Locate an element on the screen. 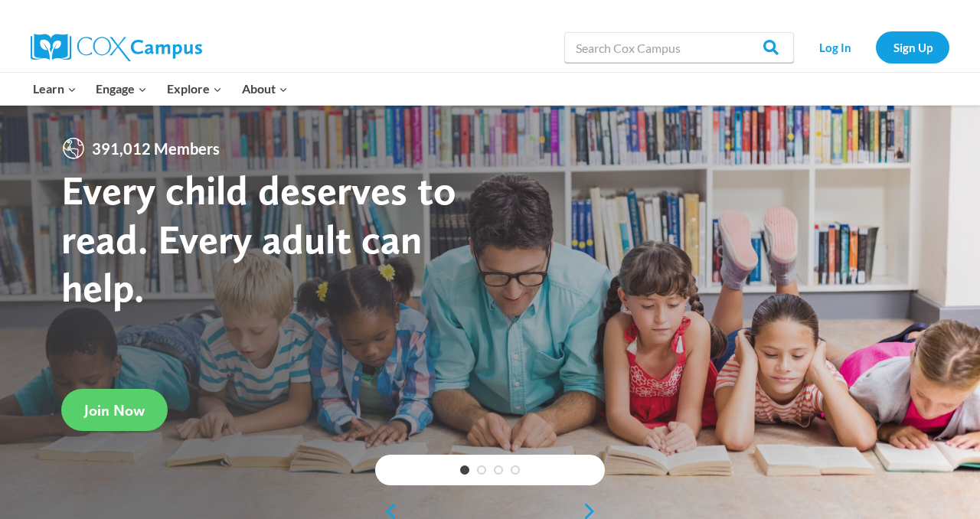 The height and width of the screenshot is (519, 980). span: Join Now is located at coordinates (114, 411).